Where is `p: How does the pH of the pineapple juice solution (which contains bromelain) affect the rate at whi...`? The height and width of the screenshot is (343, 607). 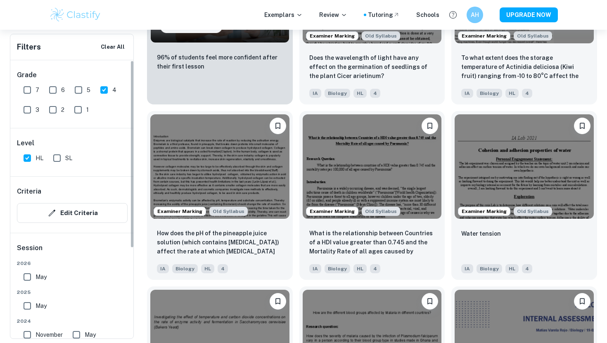
p: How does the pH of the pineapple juice solution (which contains bromelain) affect the rate at whi... is located at coordinates (220, 243).